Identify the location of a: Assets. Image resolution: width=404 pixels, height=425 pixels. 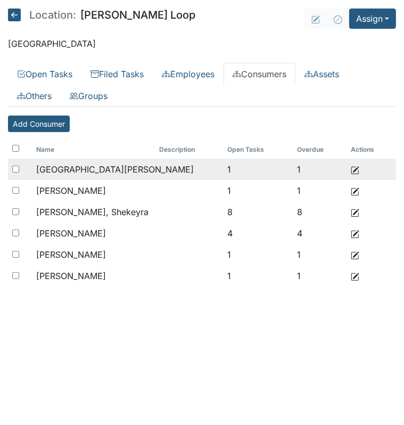
(322, 74).